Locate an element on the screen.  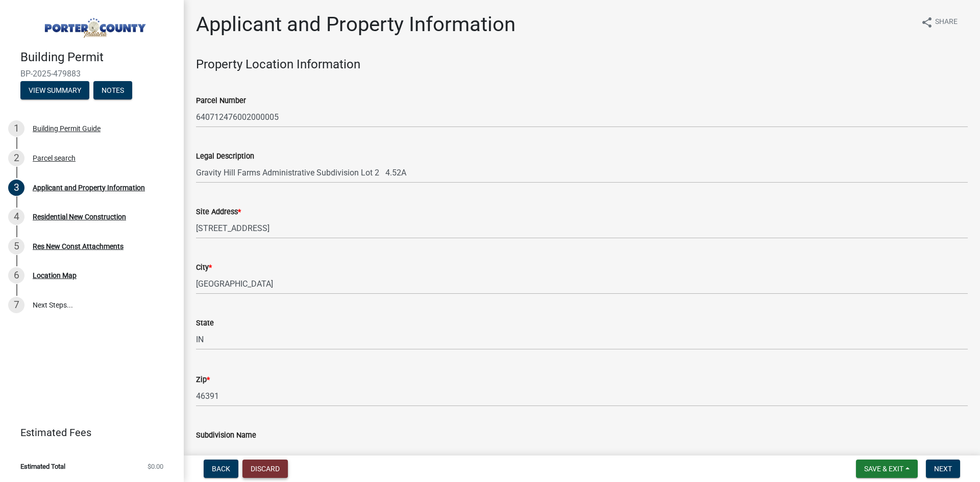
h4: Building Permit is located at coordinates (98, 57).